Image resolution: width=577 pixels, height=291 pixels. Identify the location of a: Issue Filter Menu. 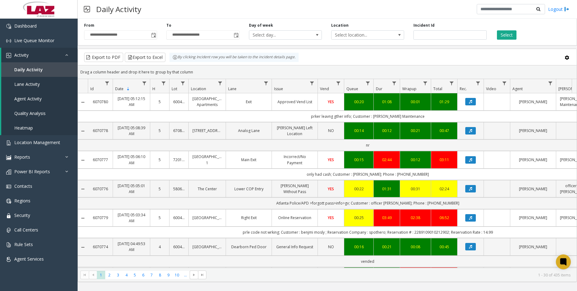
(312, 83).